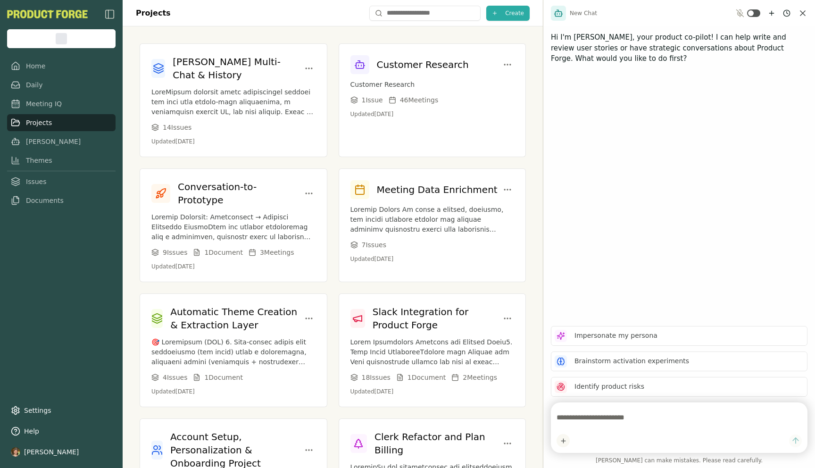 The width and height of the screenshot is (815, 468). What do you see at coordinates (753, 13) in the screenshot?
I see `button: Toggle ambient mode` at bounding box center [753, 13].